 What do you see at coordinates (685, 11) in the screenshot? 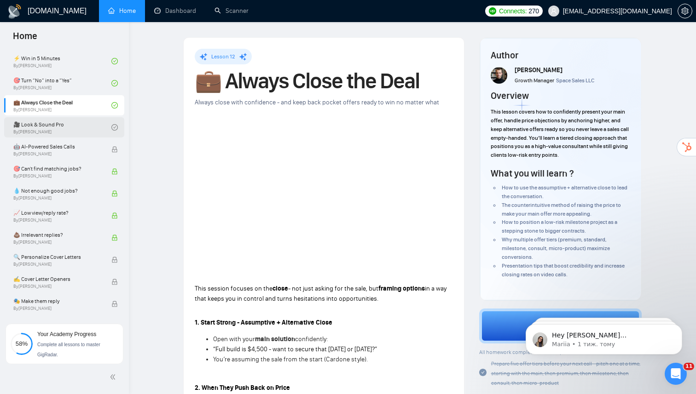
I see `button: setting` at bounding box center [685, 11].